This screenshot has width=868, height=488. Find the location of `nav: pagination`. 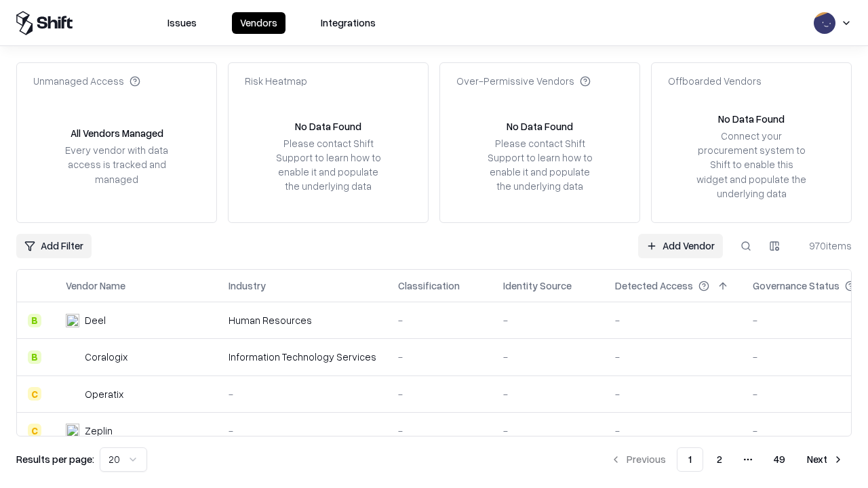

nav: pagination is located at coordinates (727, 460).